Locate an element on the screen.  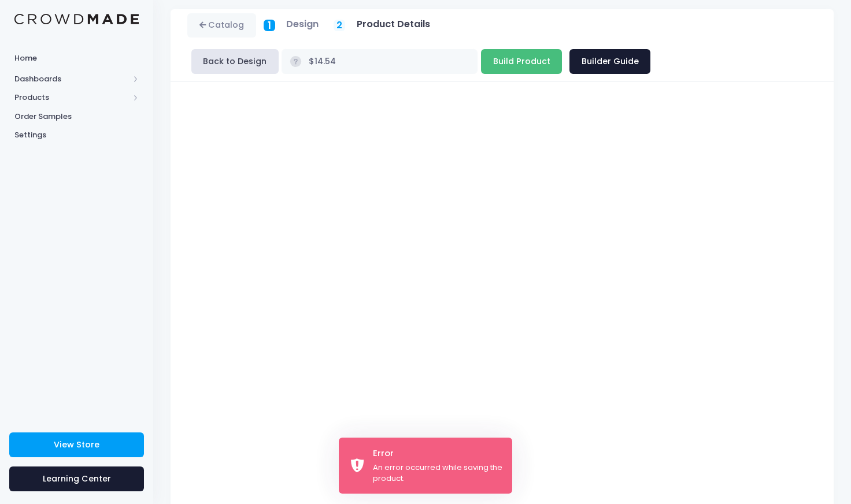
span: View Store is located at coordinates (77, 445).